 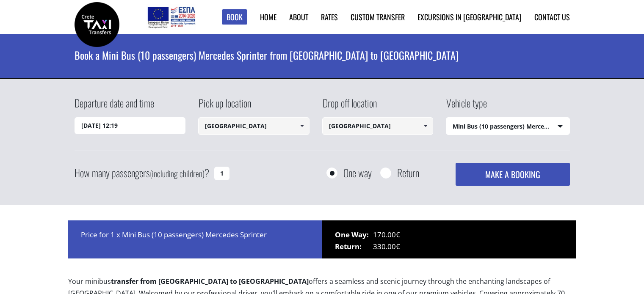 I want to click on label: Departure date and time, so click(x=114, y=106).